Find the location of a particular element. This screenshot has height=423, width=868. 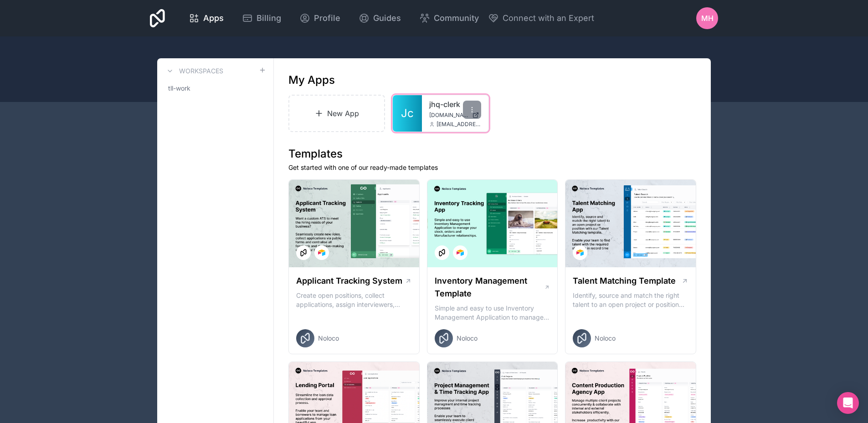

h1: Inventory Management Template is located at coordinates (489, 287).